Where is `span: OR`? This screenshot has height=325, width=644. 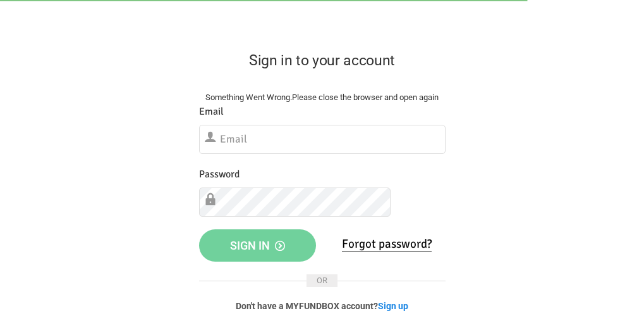 span: OR is located at coordinates (322, 281).